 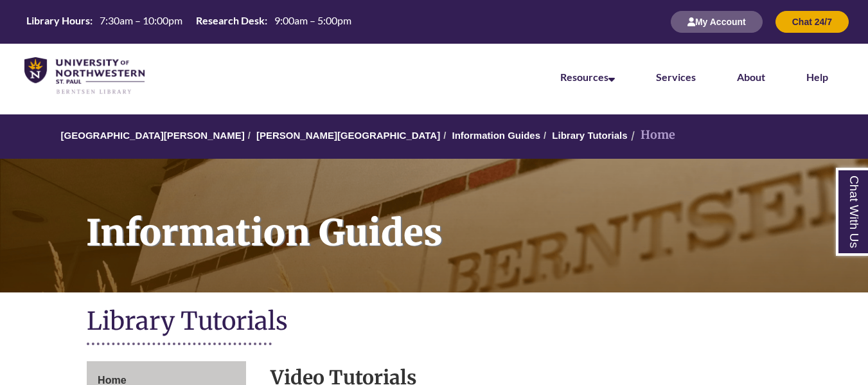 I want to click on span: 9:00am – 5:00pm, so click(x=313, y=20).